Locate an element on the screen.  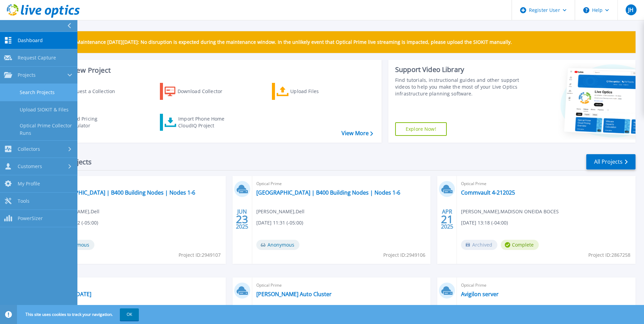
div: Upload Files is located at coordinates (317, 92).